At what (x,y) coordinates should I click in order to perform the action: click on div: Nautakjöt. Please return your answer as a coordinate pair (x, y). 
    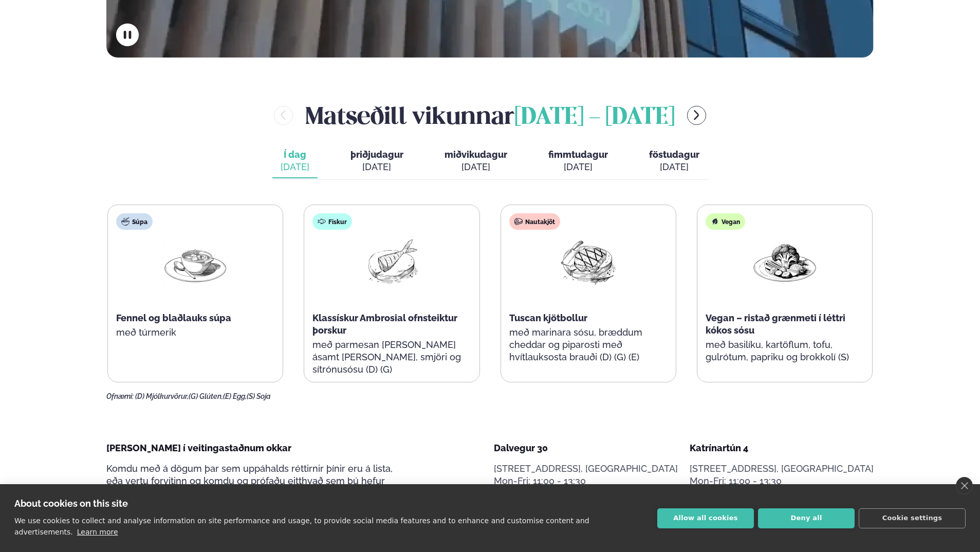
    Looking at the image, I should click on (535, 222).